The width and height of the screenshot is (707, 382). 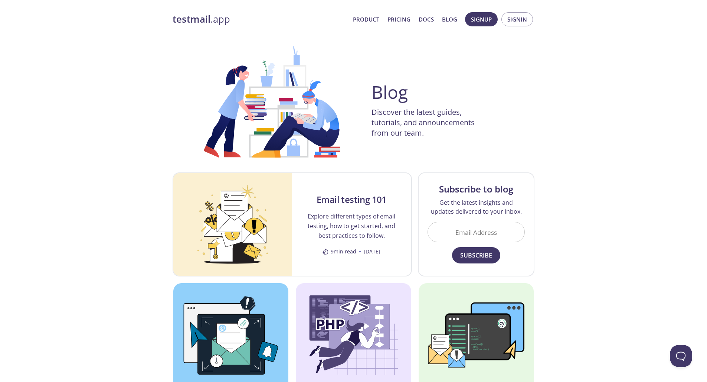 What do you see at coordinates (481, 19) in the screenshot?
I see `span: Signup` at bounding box center [481, 19].